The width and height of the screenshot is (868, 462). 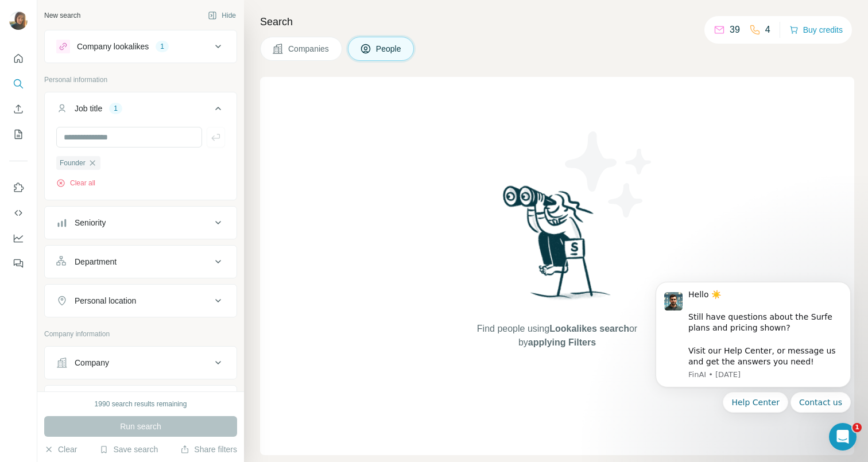 What do you see at coordinates (208, 449) in the screenshot?
I see `button: Share filters` at bounding box center [208, 449].